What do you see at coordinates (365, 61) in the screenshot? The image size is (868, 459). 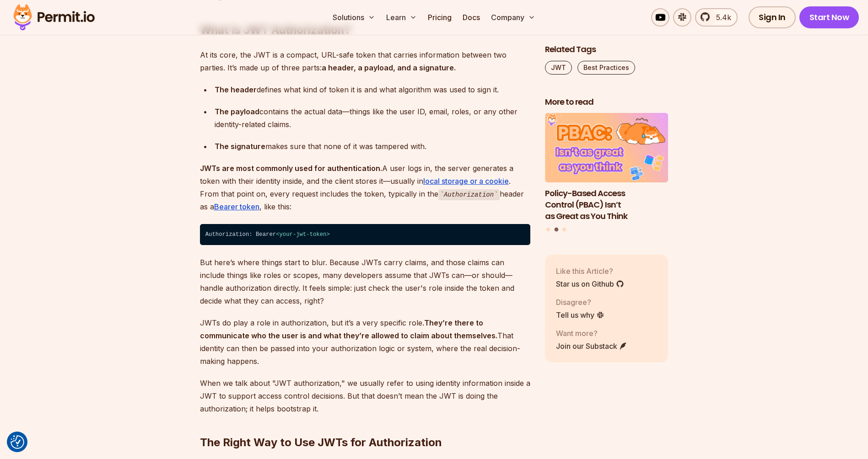 I see `p: At its core, the JWT is a compact, URL-safe token that carries information between two parties. I...` at bounding box center [365, 61].